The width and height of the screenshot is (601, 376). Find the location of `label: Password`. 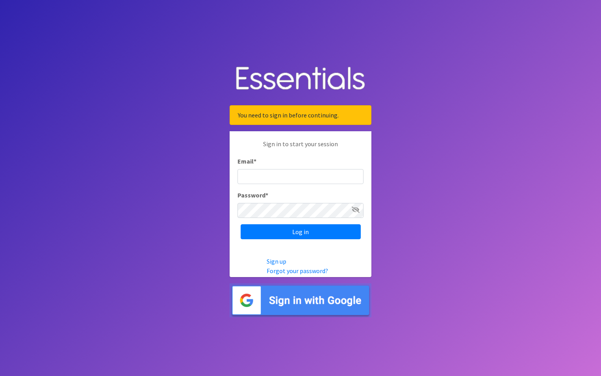

label: Password is located at coordinates (253, 195).